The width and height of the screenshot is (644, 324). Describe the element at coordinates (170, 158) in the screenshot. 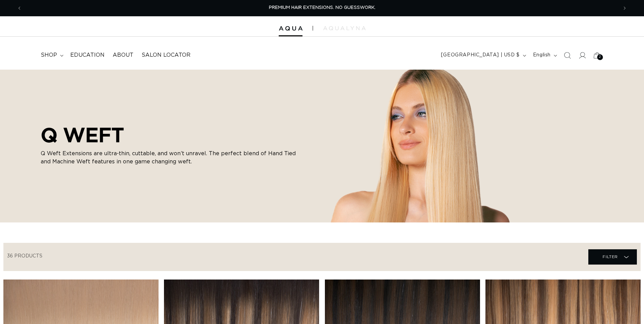

I see `p: Q Weft Extensions are ultra-thin, cuttable, and won’t unravel. The perfect blend of Hand Tied and...` at that location.